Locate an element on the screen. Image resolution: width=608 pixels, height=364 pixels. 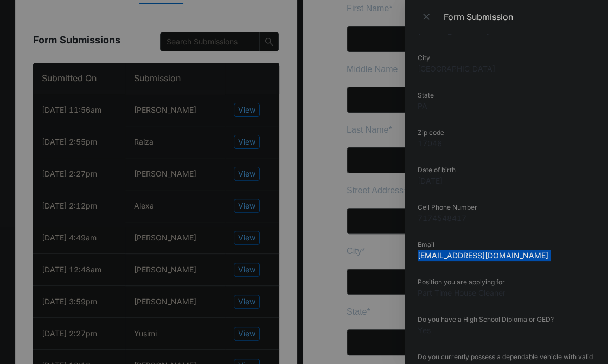
dd: 7174548417 is located at coordinates (506, 218).